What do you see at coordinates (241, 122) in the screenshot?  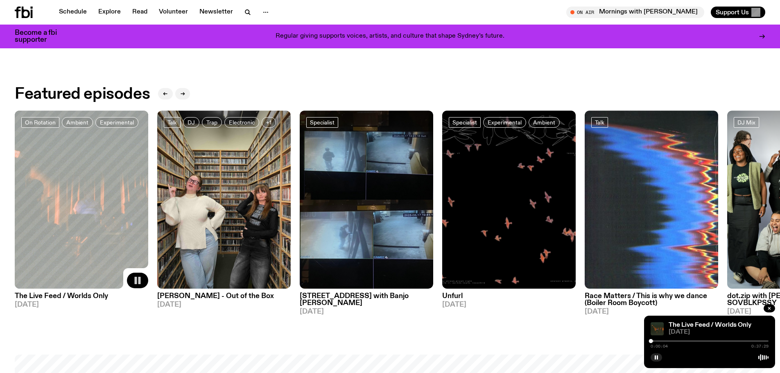 I see `span: Electronic` at bounding box center [241, 122].